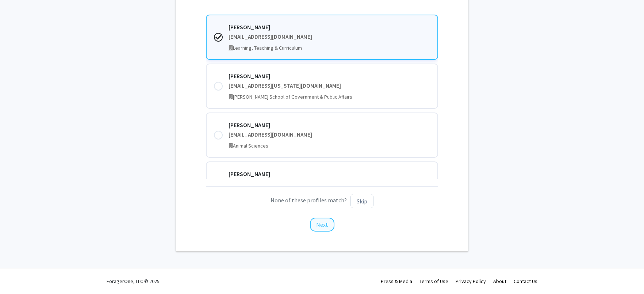  What do you see at coordinates (322, 201) in the screenshot?
I see `p: None of these profiles match?` at bounding box center [322, 201].